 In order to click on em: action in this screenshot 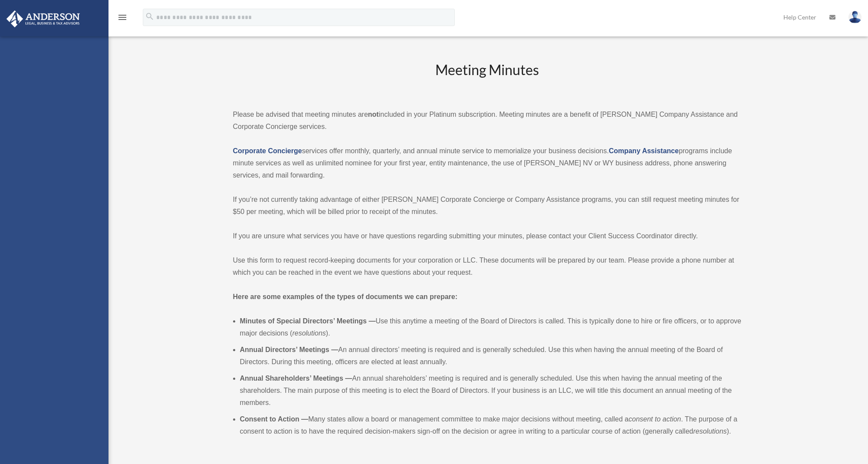, I will do `click(672, 418)`.